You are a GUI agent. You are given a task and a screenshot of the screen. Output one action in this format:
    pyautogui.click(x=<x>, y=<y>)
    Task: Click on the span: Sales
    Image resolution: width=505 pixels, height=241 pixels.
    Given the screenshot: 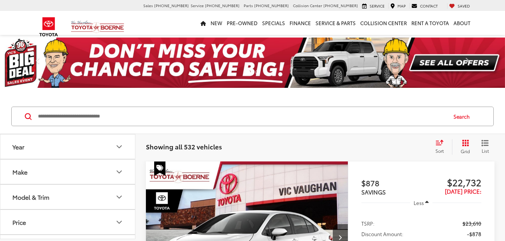 What is the action you would take?
    pyautogui.click(x=148, y=5)
    